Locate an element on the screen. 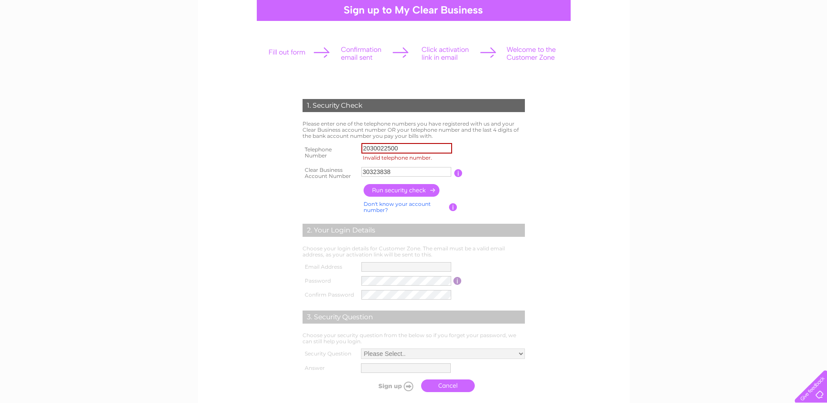 The width and height of the screenshot is (827, 403). div: 2. Your Login Details is located at coordinates (414, 230).